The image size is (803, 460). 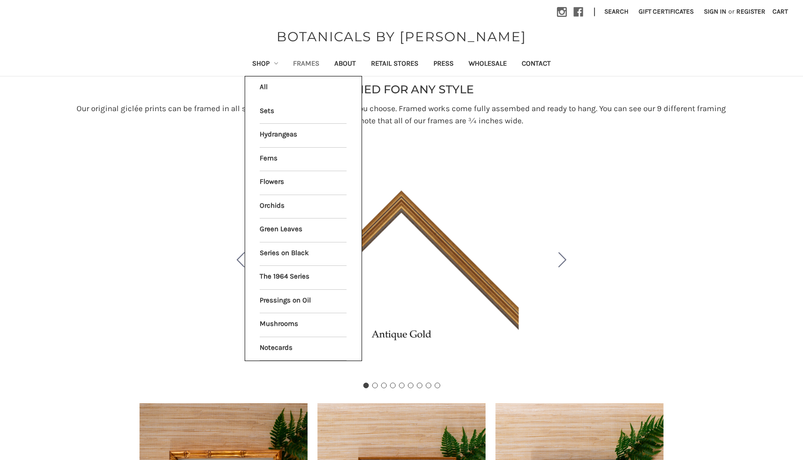 I want to click on a: Ferns, so click(x=303, y=160).